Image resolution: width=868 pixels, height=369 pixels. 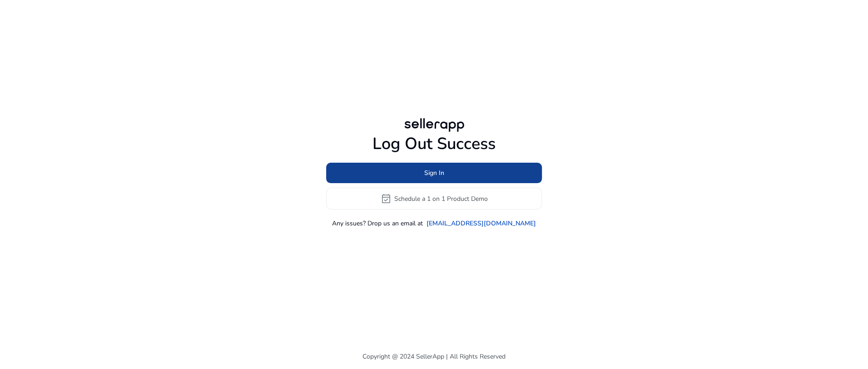 I want to click on span: Sign In, so click(x=434, y=173).